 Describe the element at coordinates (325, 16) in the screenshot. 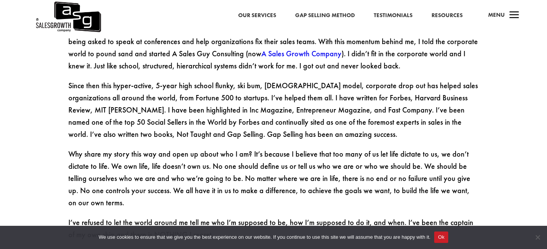

I see `a: Gap Selling Method` at that location.